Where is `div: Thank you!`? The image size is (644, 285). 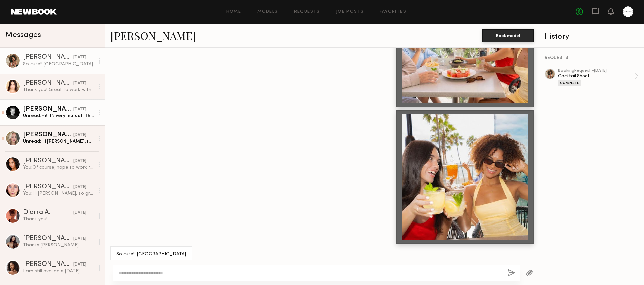
div: Thank you! is located at coordinates (59, 219).